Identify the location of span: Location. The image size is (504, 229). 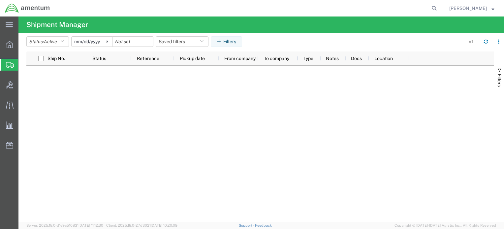
(383, 58).